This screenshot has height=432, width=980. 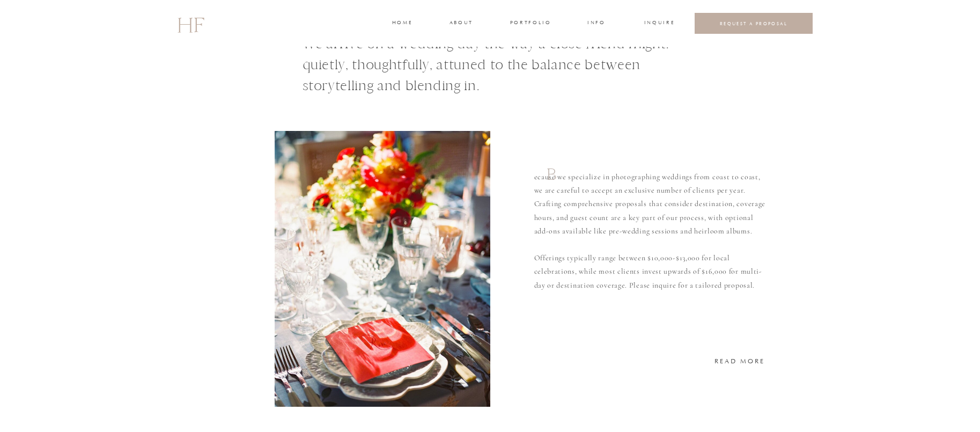 What do you see at coordinates (596, 23) in the screenshot?
I see `a: INFO` at bounding box center [596, 23].